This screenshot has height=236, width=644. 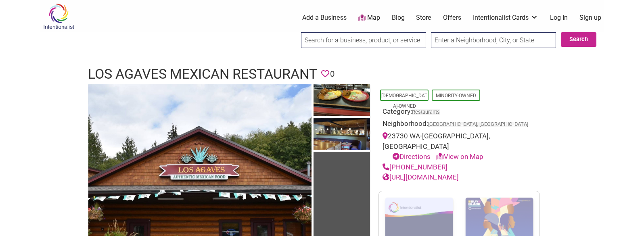 What do you see at coordinates (369, 18) in the screenshot?
I see `a: Map` at bounding box center [369, 18].